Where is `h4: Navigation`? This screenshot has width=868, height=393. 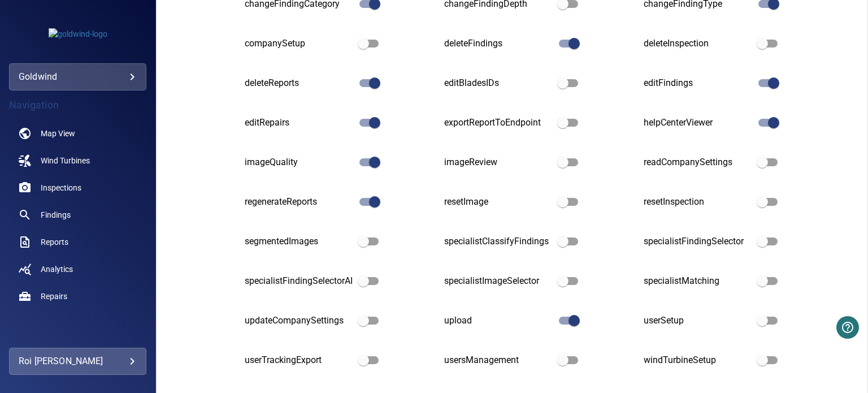 h4: Navigation is located at coordinates (77, 105).